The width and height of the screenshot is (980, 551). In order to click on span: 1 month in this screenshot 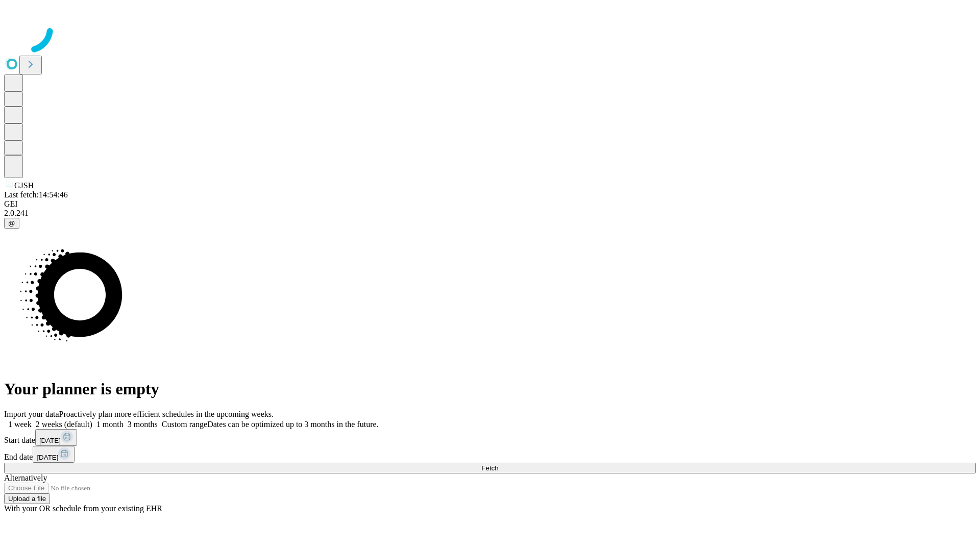, I will do `click(109, 423)`.